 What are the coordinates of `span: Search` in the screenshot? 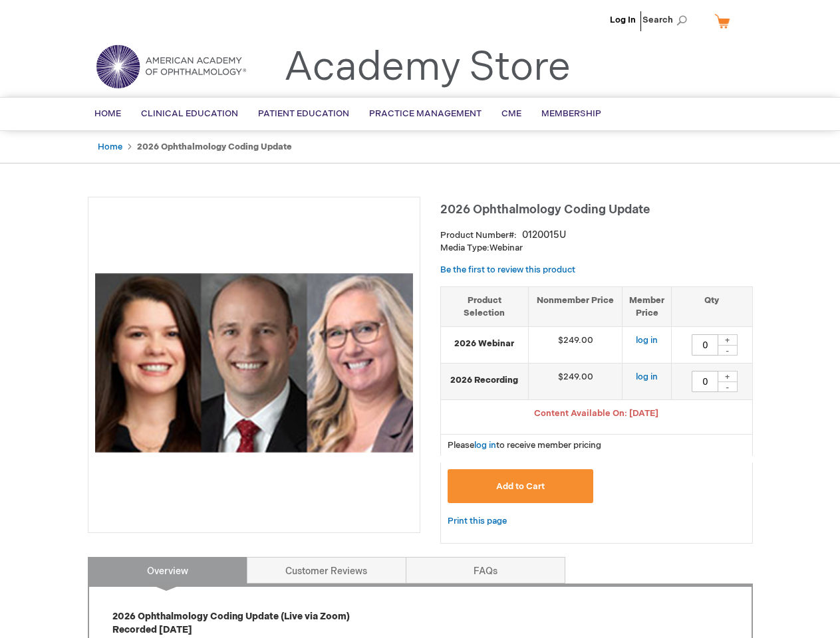 It's located at (667, 20).